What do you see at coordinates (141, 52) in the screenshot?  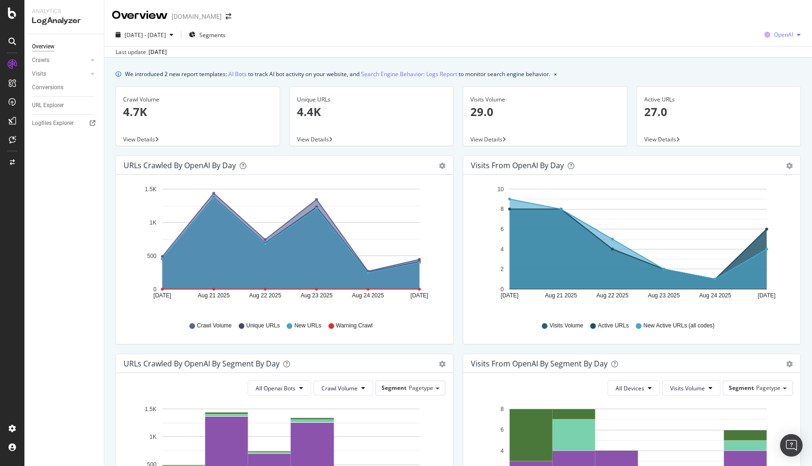 I see `div: Last update` at bounding box center [141, 52].